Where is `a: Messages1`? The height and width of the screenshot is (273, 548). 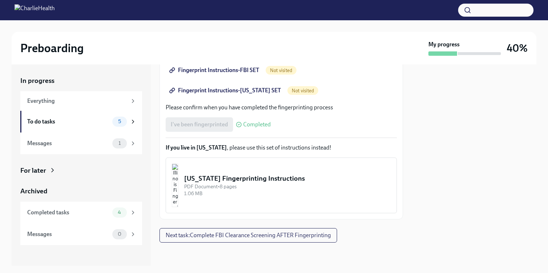 a: Messages1 is located at coordinates (81, 144).